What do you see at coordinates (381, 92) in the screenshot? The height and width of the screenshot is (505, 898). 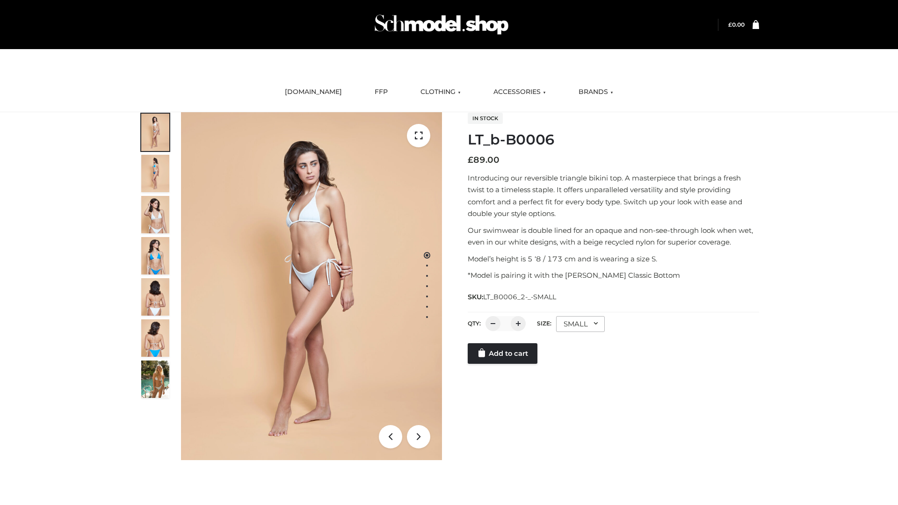 I see `a: FFP` at bounding box center [381, 92].